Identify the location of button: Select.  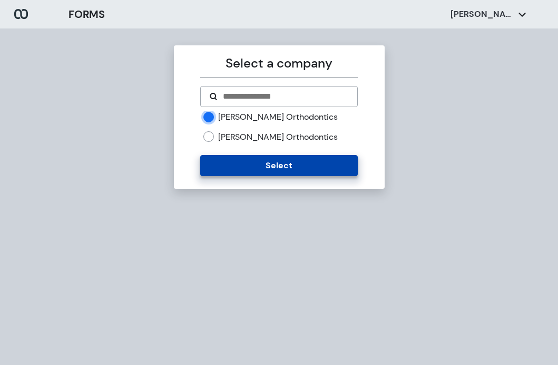
(279, 166).